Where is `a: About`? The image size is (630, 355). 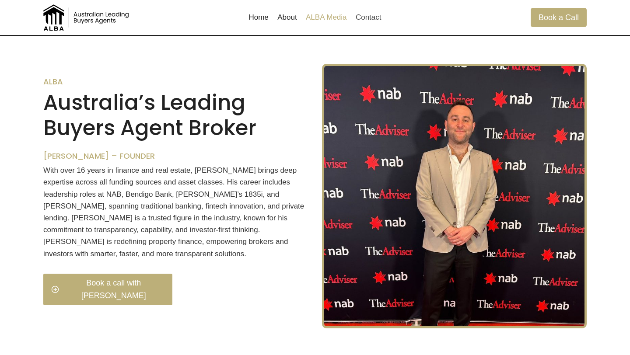
a: About is located at coordinates (287, 17).